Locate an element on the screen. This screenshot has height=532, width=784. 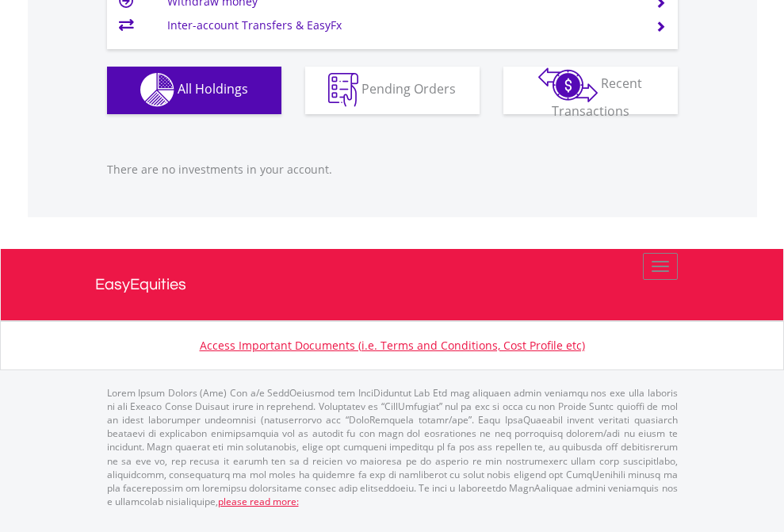
p: Lorem Ipsum Dolors (Ame) Con a/e SeddOeiusmod tem InciDiduntut Lab Etd mag aliquaen admin veniamq... is located at coordinates (392, 447).